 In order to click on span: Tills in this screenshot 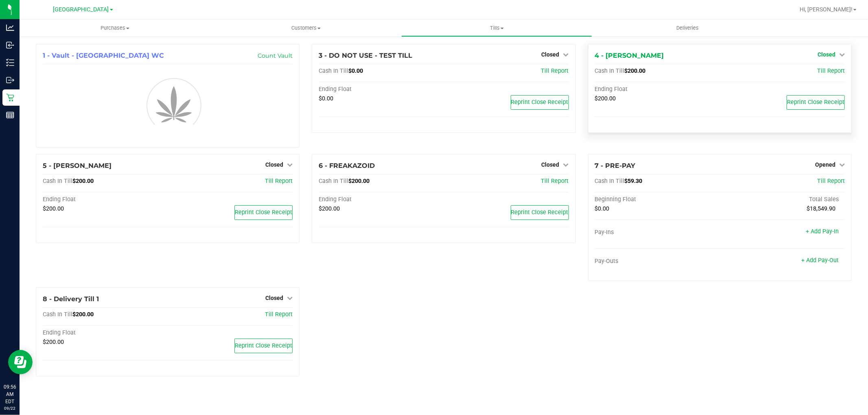, I will do `click(497, 28)`.